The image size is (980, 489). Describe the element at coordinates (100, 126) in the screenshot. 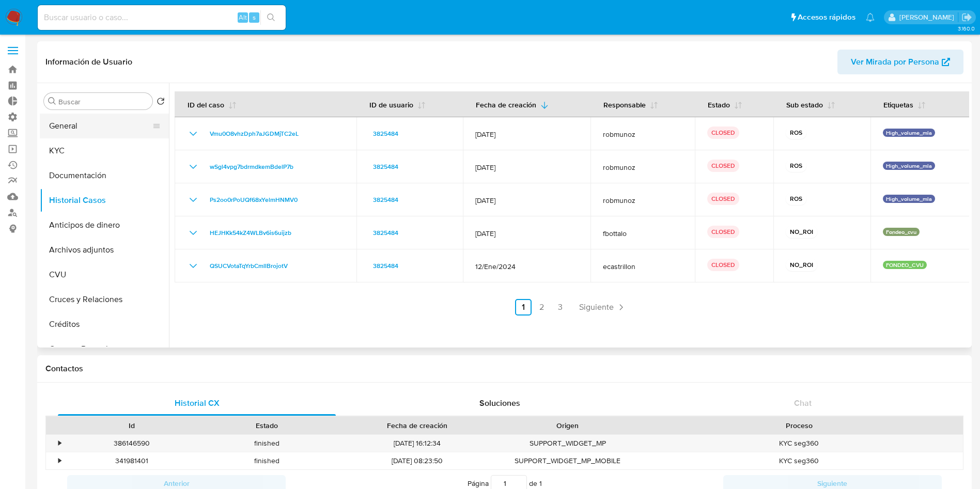

I see `button: General` at that location.